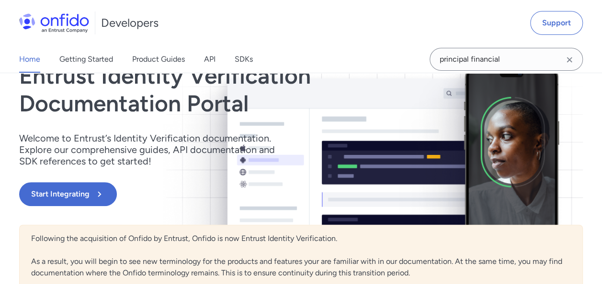  I want to click on button: Start Integrating, so click(68, 194).